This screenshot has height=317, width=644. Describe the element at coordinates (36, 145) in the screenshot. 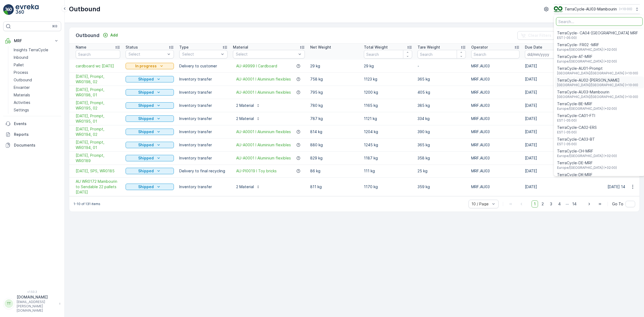

I see `p: Documents` at that location.